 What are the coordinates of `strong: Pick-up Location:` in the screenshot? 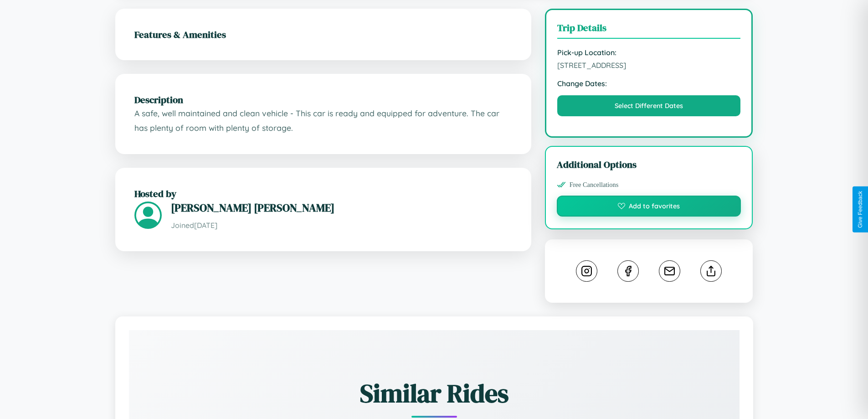 It's located at (649, 52).